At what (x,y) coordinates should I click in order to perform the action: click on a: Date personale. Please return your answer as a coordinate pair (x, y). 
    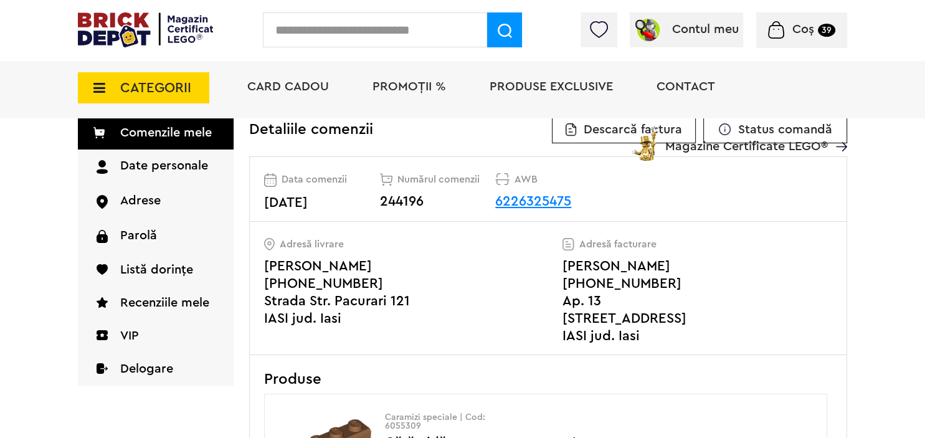
    Looking at the image, I should click on (156, 167).